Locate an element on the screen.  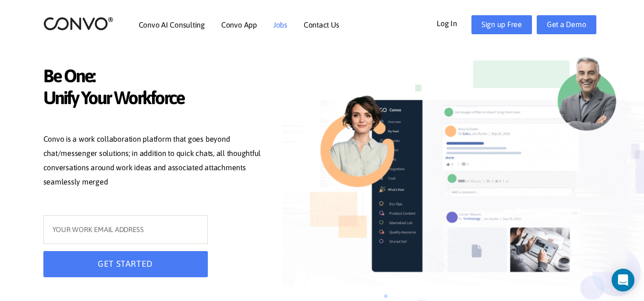
span: Be One: is located at coordinates (156, 77).